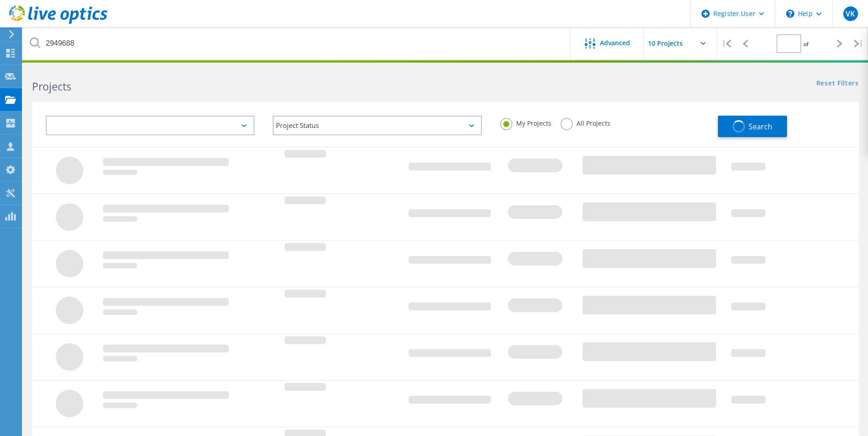 The height and width of the screenshot is (436, 868). I want to click on label: My Projects, so click(525, 122).